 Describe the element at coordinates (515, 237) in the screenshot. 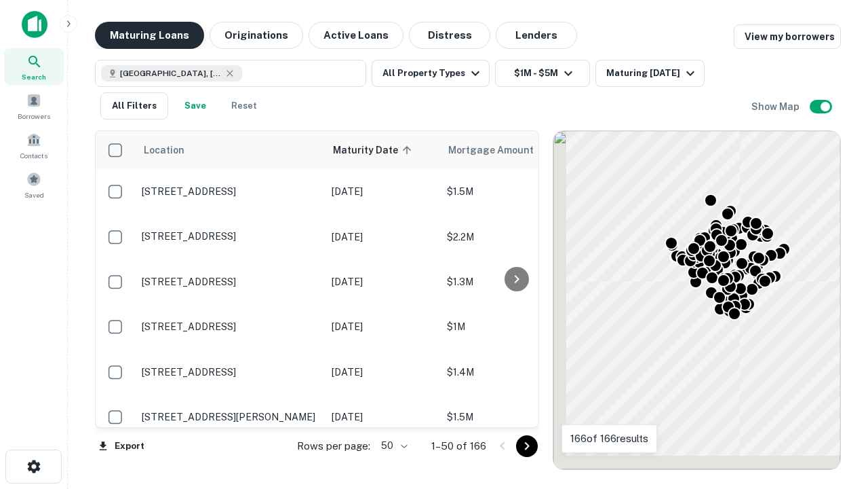

I see `p: $2.2M` at that location.